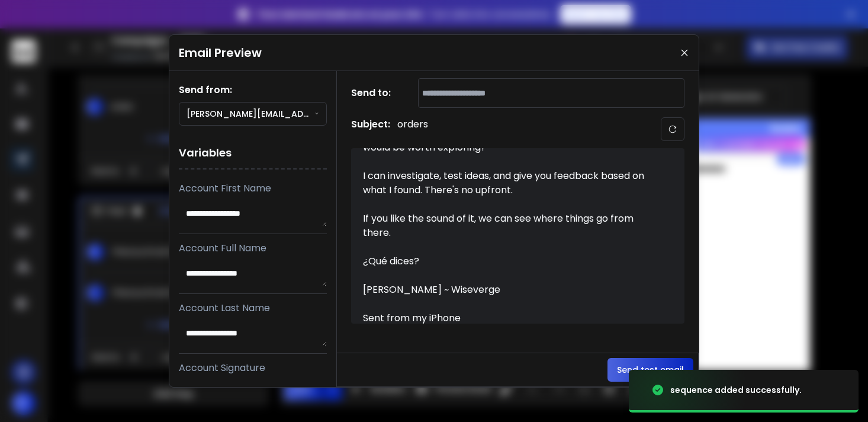 This screenshot has width=868, height=422. Describe the element at coordinates (253, 367) in the screenshot. I see `p: Account Signature` at that location.